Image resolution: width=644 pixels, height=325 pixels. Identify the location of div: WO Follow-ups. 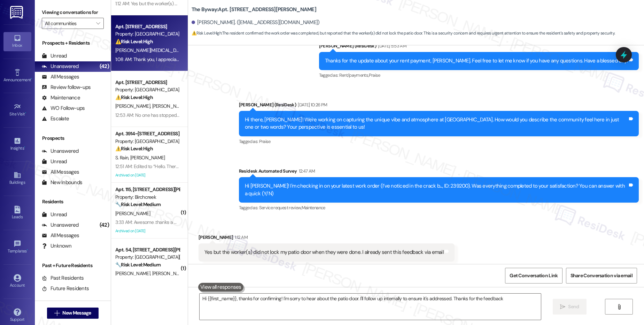
(63, 108).